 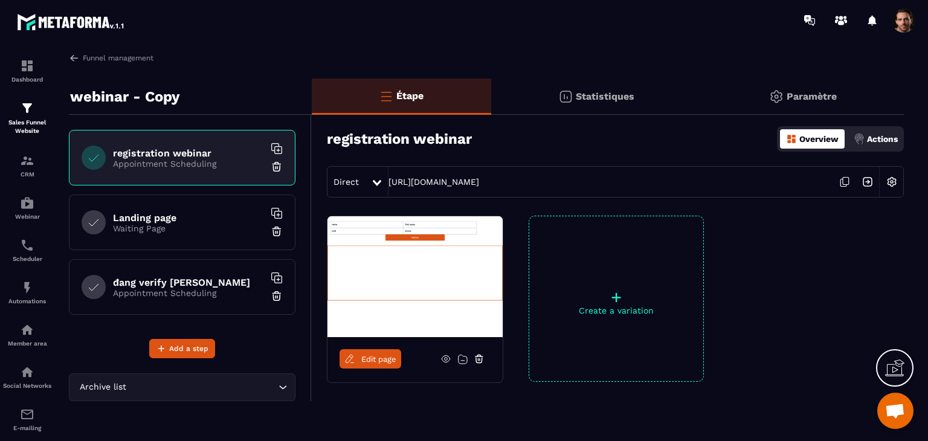 I want to click on button: Add a step, so click(x=182, y=348).